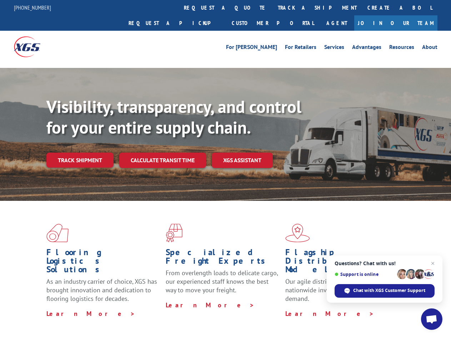 This screenshot has width=451, height=337. I want to click on span: Chat with XGS Customer Support, so click(389, 290).